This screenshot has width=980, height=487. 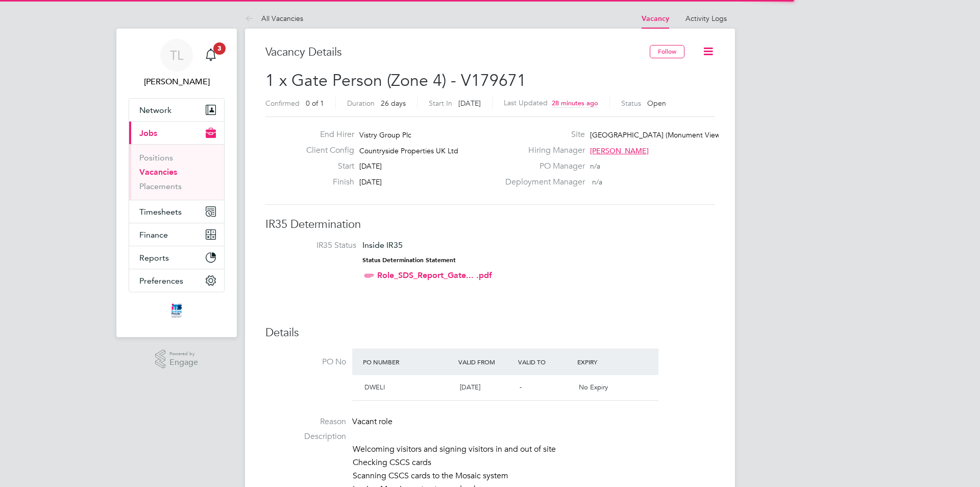 What do you see at coordinates (382, 245) in the screenshot?
I see `span: Inside IR35` at bounding box center [382, 245].